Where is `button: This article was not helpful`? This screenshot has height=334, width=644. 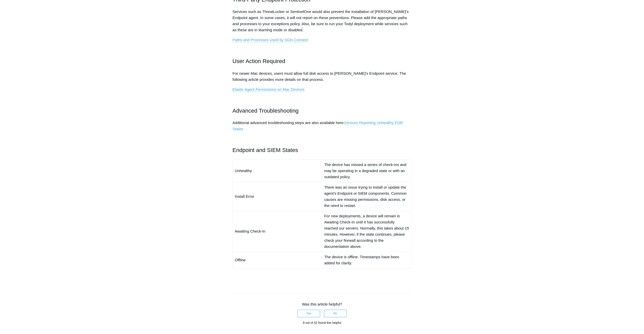
button: This article was not helpful is located at coordinates (336, 314).